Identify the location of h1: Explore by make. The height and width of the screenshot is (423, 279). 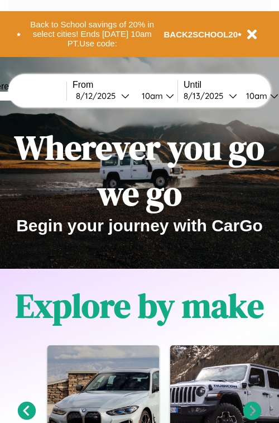
(140, 306).